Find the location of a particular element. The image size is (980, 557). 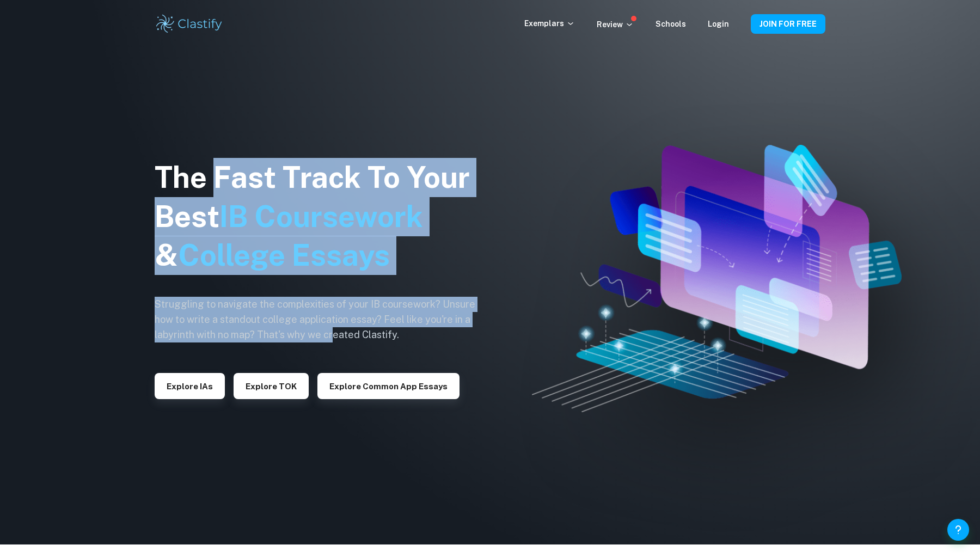

button: Explore Common App essays is located at coordinates (389, 386).